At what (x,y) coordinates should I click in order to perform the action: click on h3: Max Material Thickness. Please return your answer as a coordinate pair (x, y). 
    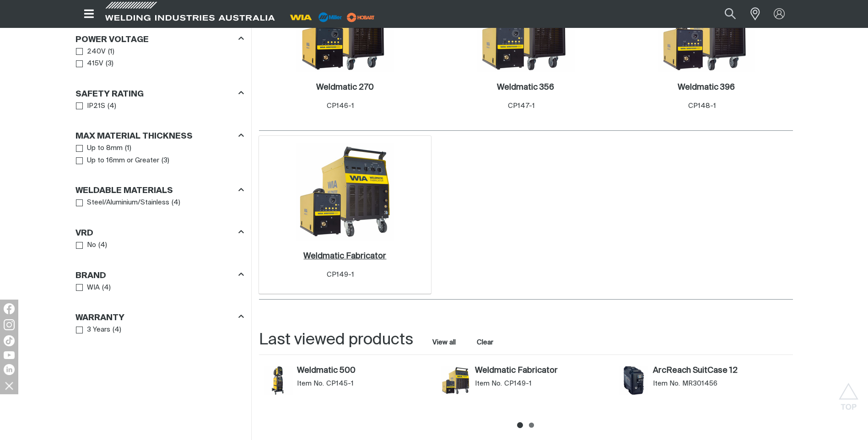
    Looking at the image, I should click on (134, 136).